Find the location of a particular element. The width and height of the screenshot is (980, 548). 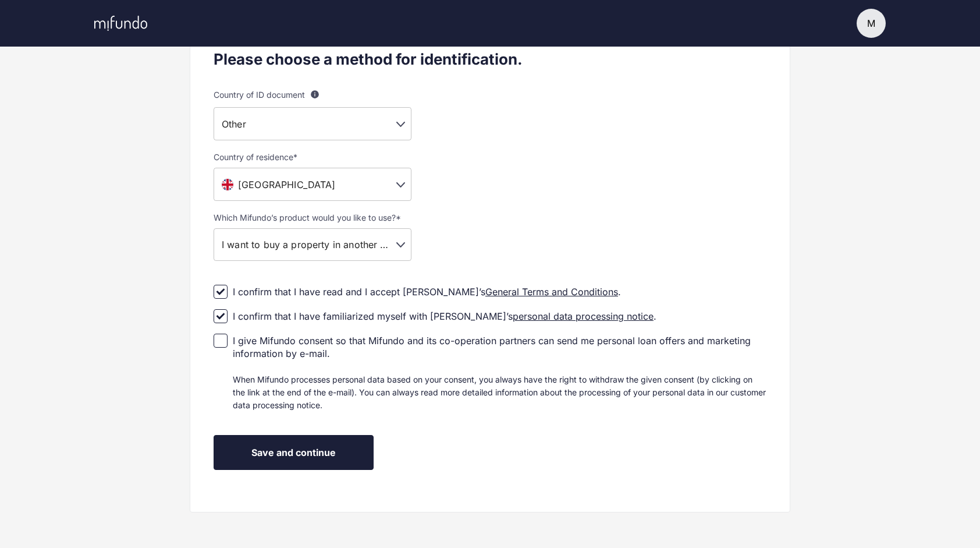

span: Save and continue is located at coordinates (293, 452).